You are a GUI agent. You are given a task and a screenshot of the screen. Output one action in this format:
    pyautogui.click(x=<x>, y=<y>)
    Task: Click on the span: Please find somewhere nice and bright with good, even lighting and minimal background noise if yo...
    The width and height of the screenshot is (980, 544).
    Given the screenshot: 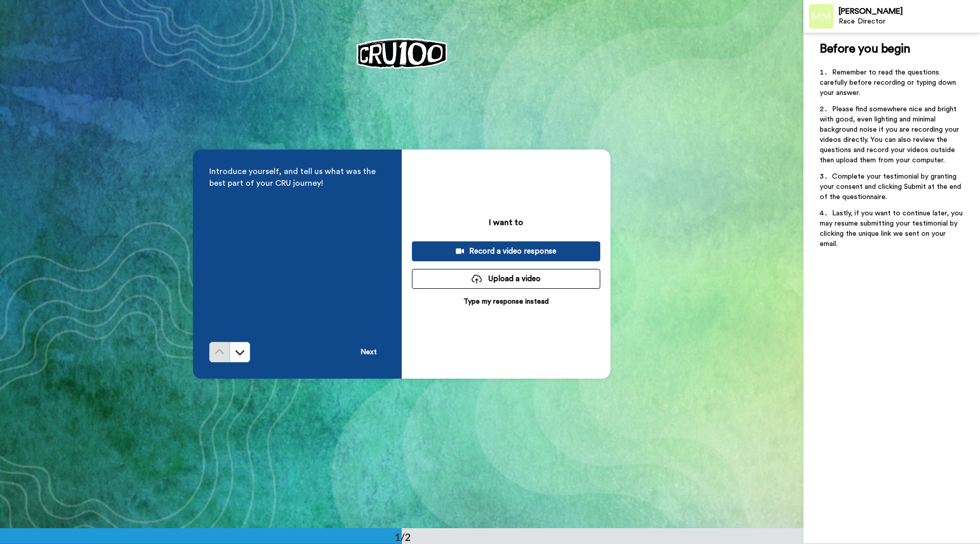 What is the action you would take?
    pyautogui.click(x=891, y=134)
    